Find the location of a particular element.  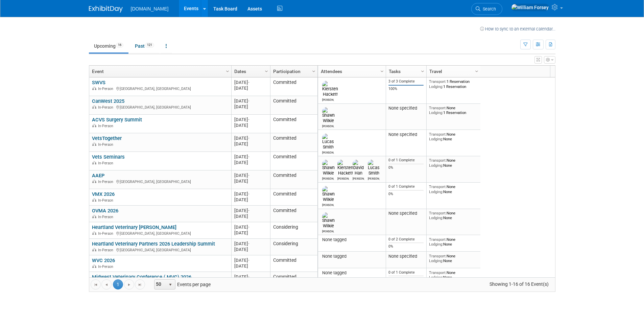

a: Participation is located at coordinates (293, 71).